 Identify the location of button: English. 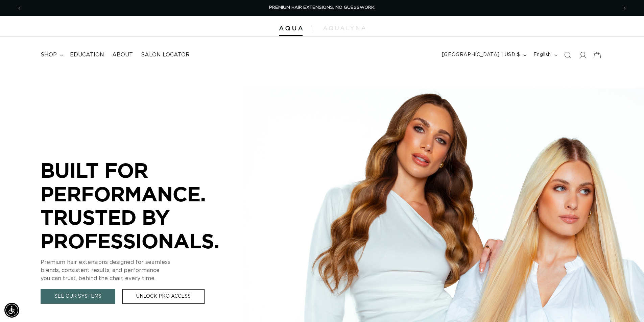
(544, 55).